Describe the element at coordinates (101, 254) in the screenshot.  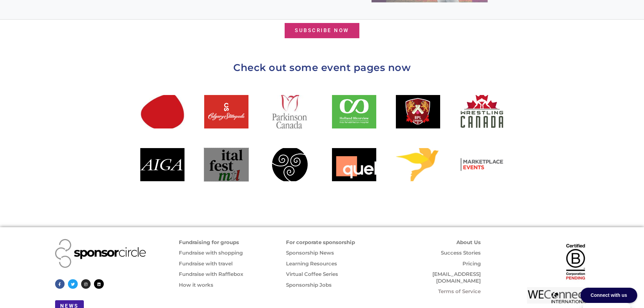
I see `img: Sponsor Circle logo` at that location.